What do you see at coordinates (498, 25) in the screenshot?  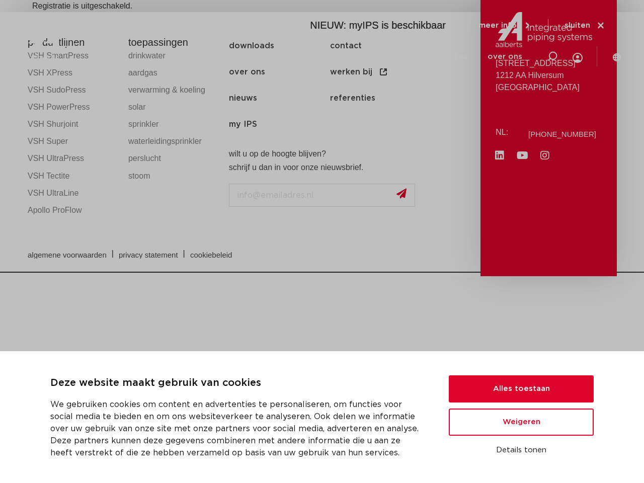 I see `span: meer info` at bounding box center [498, 25].